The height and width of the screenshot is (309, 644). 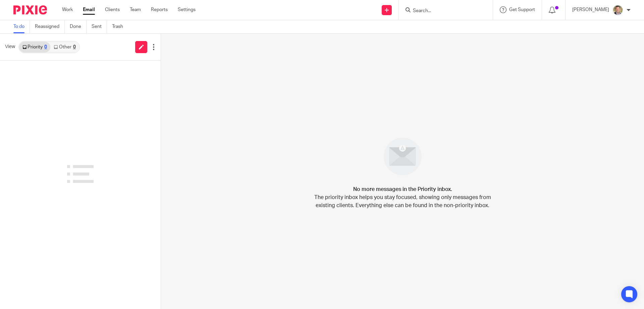 What do you see at coordinates (78, 26) in the screenshot?
I see `a: Done` at bounding box center [78, 26].